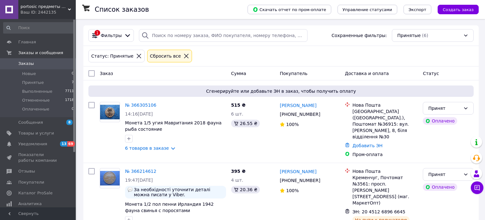  What do you see at coordinates (112, 56) in the screenshot?
I see `div: Статус: Принятые` at bounding box center [112, 56].